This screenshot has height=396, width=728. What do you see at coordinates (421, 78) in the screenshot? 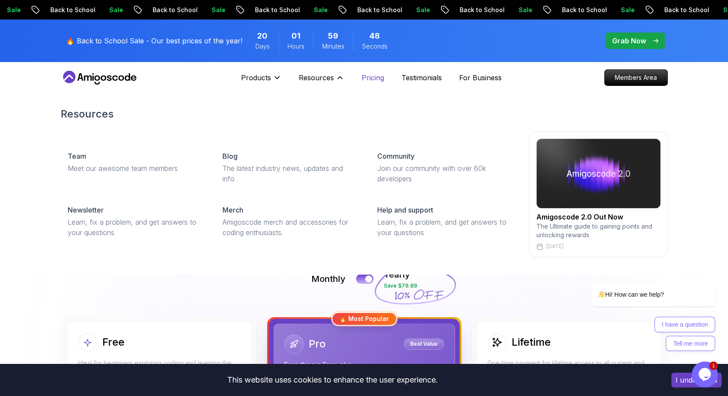
I see `p: Testimonials` at bounding box center [421, 78].